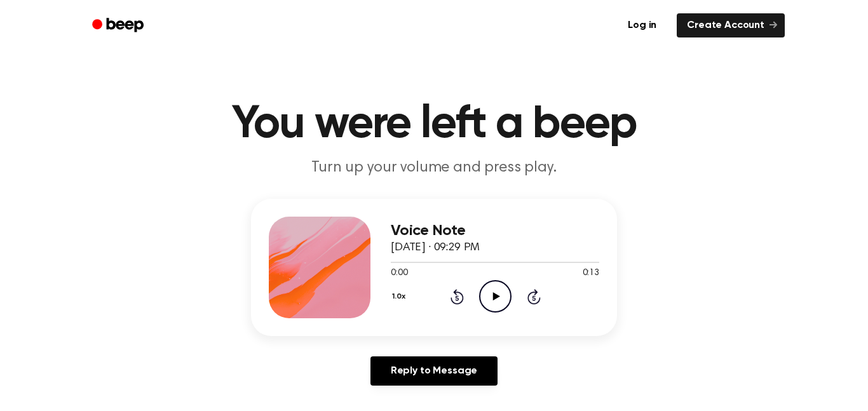 The image size is (868, 411). Describe the element at coordinates (495, 230) in the screenshot. I see `h3: Voice Note` at that location.